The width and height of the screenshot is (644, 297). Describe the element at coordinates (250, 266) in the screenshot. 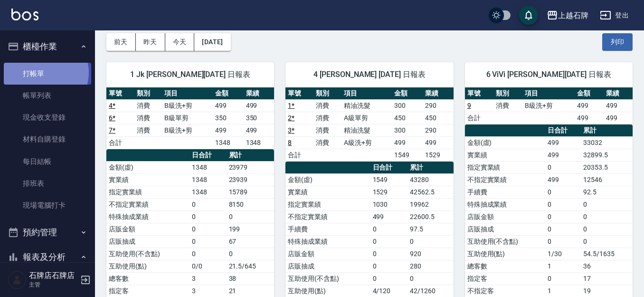

I see `td: 21.5/645` at that location.